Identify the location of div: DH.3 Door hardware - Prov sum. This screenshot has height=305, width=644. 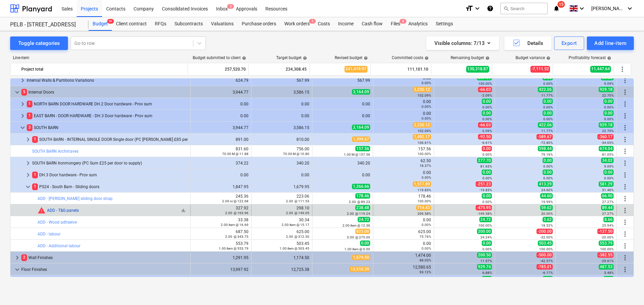
(110, 175).